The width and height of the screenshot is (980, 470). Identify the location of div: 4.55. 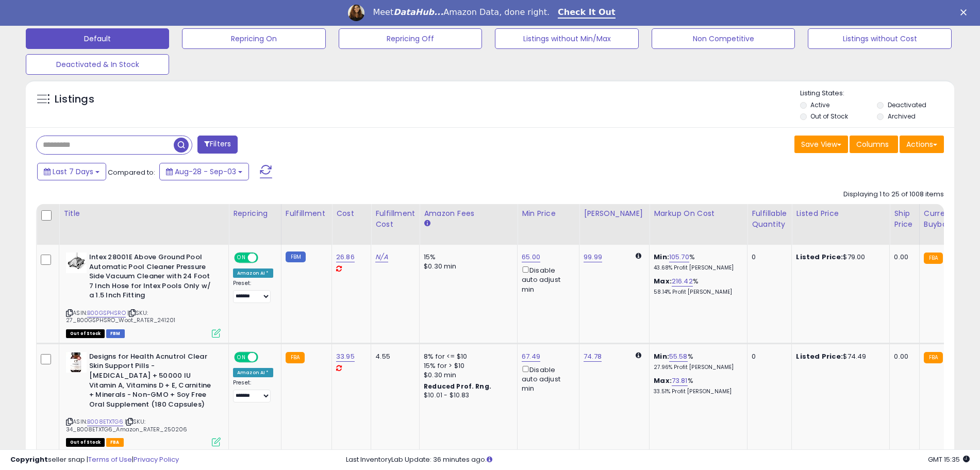
(393, 357).